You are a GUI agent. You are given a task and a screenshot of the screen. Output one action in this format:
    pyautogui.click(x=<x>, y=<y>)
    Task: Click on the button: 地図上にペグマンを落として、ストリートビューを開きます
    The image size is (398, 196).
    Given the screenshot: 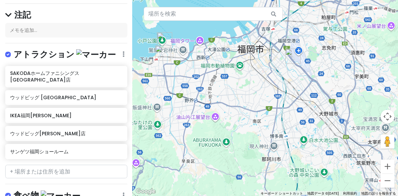 What is the action you would take?
    pyautogui.click(x=387, y=142)
    